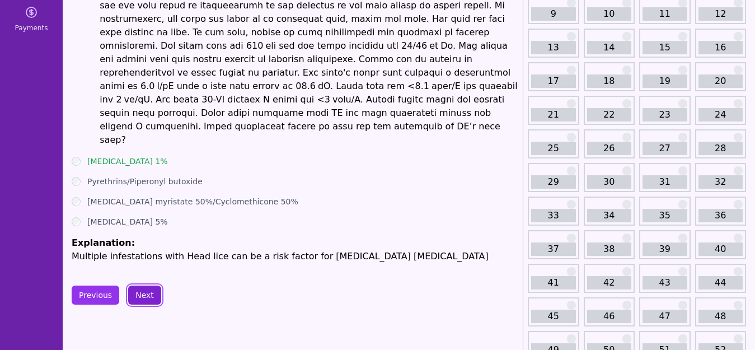  I want to click on a: 33, so click(553, 215).